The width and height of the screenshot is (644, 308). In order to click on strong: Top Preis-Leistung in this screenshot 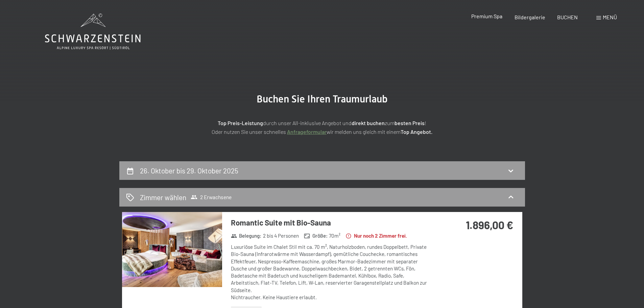, I will do `click(240, 122)`.